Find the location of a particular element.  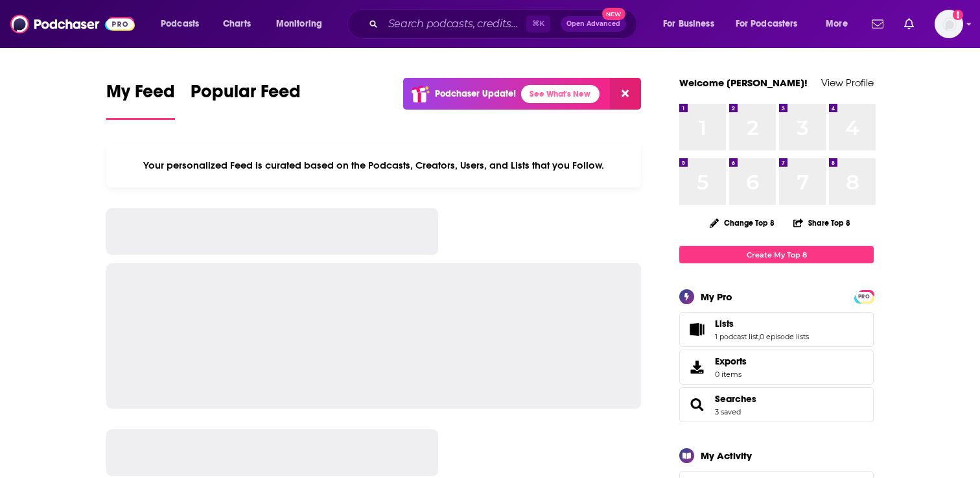

button: Open AdvancedNew is located at coordinates (593, 24).